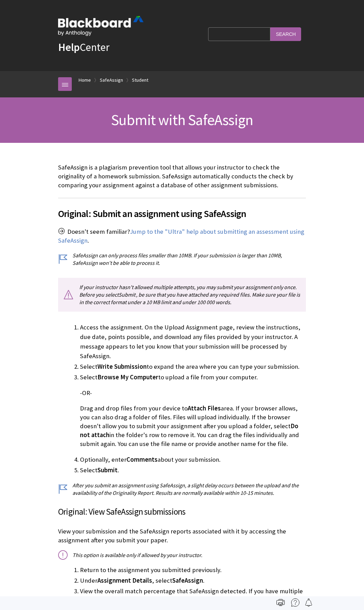 The width and height of the screenshot is (364, 610). What do you see at coordinates (309, 602) in the screenshot?
I see `img: Follow this page` at bounding box center [309, 602].